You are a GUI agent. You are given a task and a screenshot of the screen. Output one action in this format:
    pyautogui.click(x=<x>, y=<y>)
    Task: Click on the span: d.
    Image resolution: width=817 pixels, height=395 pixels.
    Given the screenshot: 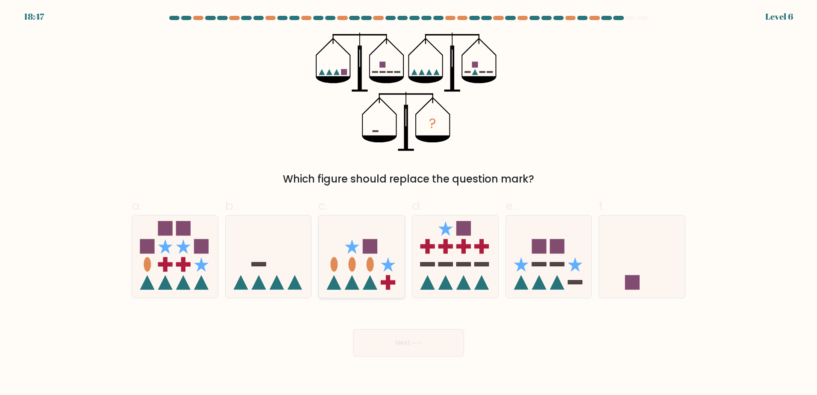 What is the action you would take?
    pyautogui.click(x=417, y=206)
    